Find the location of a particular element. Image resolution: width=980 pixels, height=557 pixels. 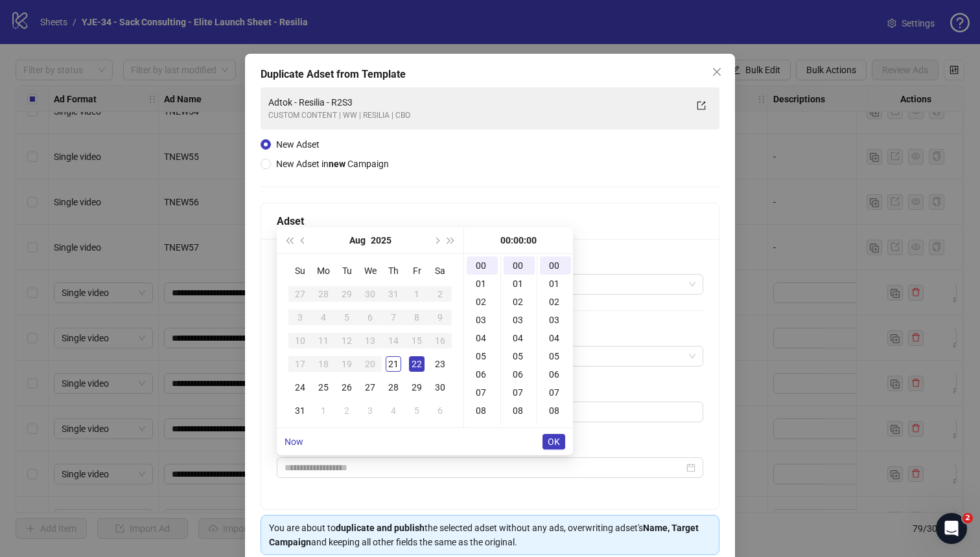

div: Duplicate Adset from Template is located at coordinates (490, 74).